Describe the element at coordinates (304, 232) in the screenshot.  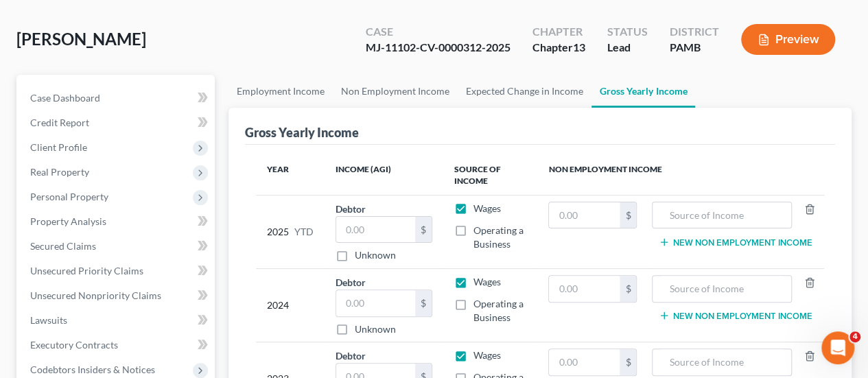
I see `span: YTD` at that location.